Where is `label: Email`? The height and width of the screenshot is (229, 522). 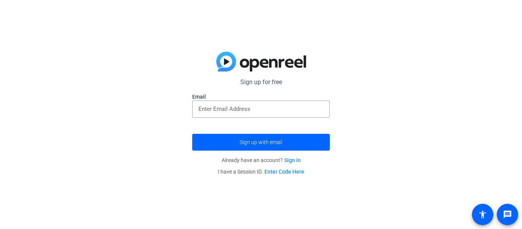 label: Email is located at coordinates (261, 97).